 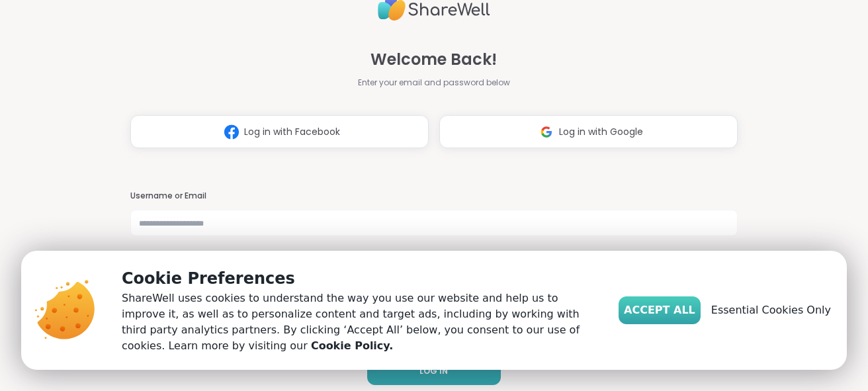 What do you see at coordinates (660, 310) in the screenshot?
I see `span: Accept All` at bounding box center [660, 310].